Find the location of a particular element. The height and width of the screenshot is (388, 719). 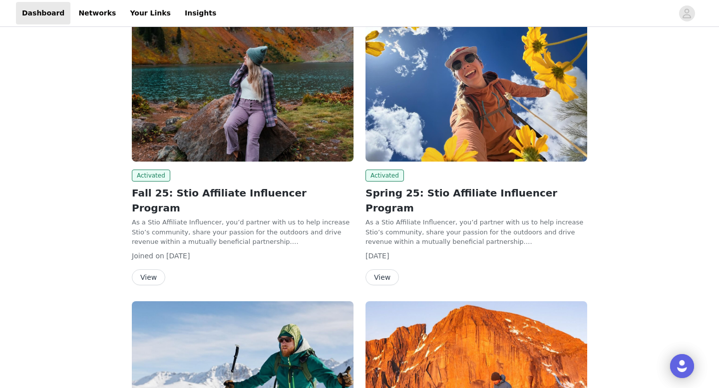

span: Joined on is located at coordinates (148, 256).